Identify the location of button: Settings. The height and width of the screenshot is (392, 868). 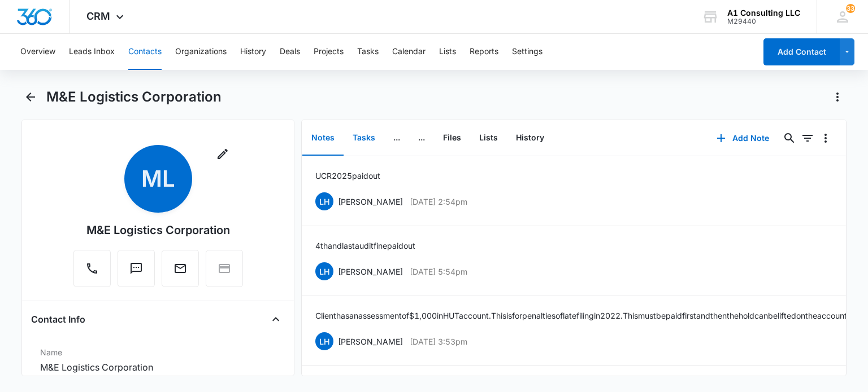
(527, 52).